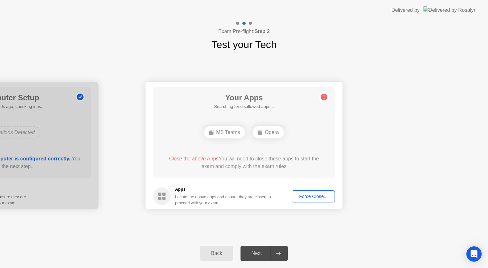 The image size is (488, 268). What do you see at coordinates (244, 106) in the screenshot?
I see `h5: Searching for disallowed apps...` at bounding box center [244, 106].